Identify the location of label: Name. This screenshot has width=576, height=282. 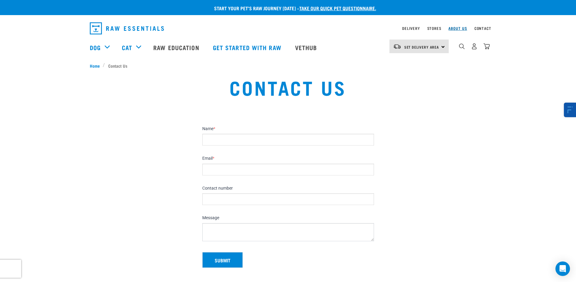
(288, 129).